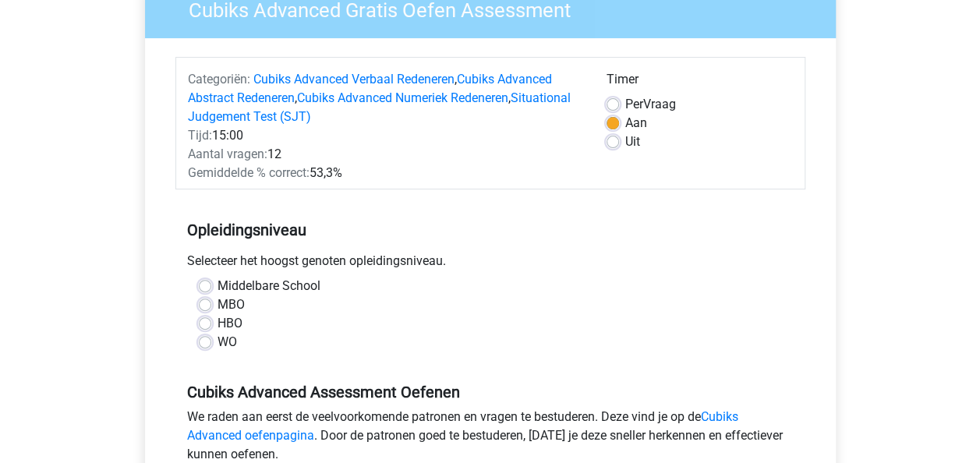  Describe the element at coordinates (249, 173) in the screenshot. I see `span: Gemiddelde % correct:` at that location.